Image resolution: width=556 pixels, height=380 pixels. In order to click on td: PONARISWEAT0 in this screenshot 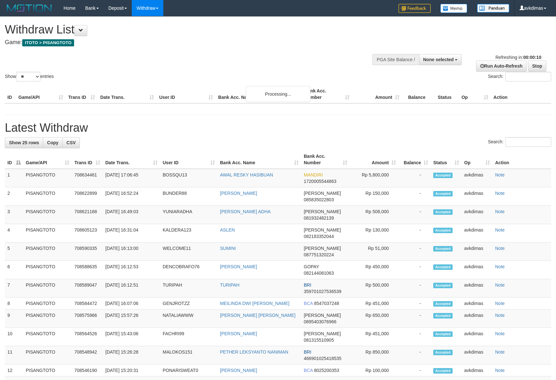, I will do `click(189, 371)`.